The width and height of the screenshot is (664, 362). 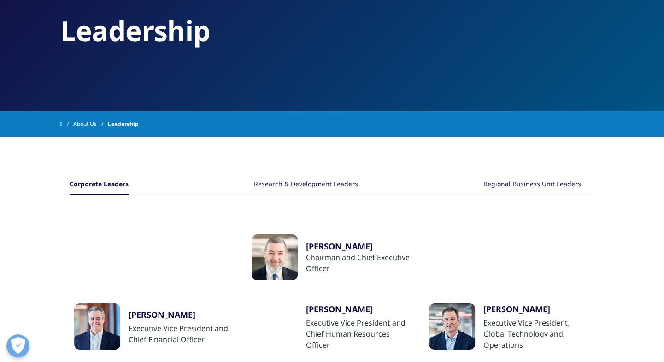 What do you see at coordinates (359, 263) in the screenshot?
I see `div: Chairman and Chief Executive Officer` at bounding box center [359, 263].